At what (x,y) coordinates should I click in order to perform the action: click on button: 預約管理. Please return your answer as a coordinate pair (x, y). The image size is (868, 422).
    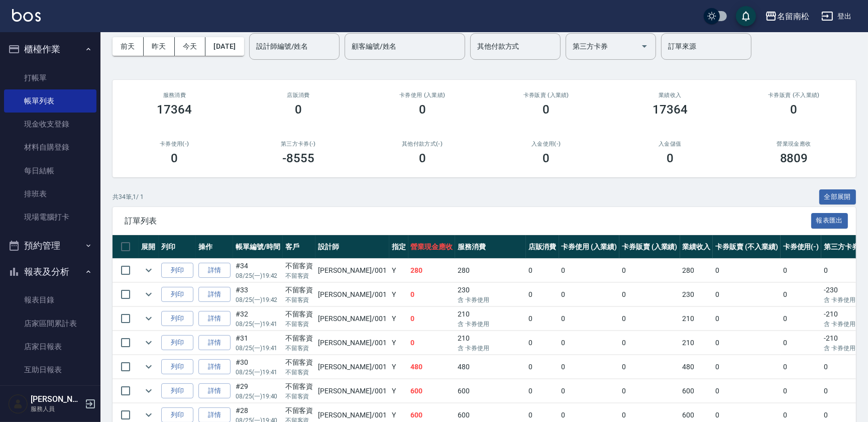
    Looking at the image, I should click on (50, 246).